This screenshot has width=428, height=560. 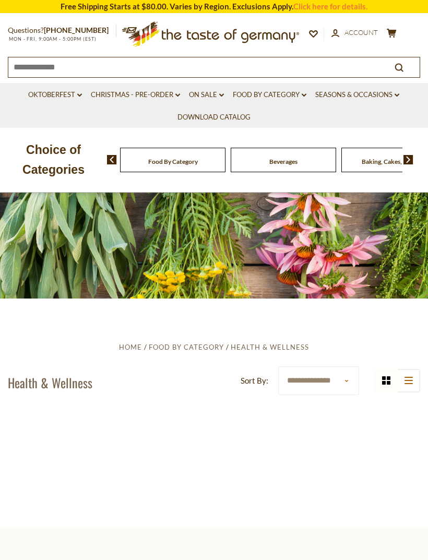 What do you see at coordinates (283, 161) in the screenshot?
I see `a: Beverages` at bounding box center [283, 161].